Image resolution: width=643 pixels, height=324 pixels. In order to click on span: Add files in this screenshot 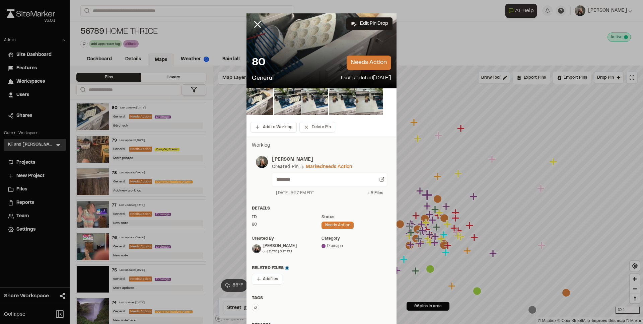, I will do `click(270, 280)`.